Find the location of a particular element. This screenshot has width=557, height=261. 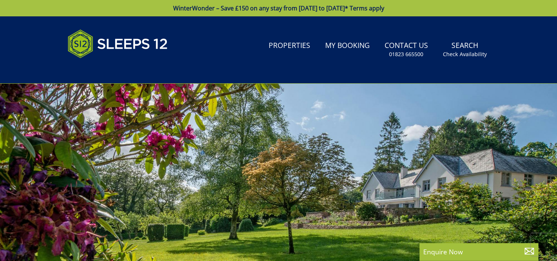

small: 01823 665500 is located at coordinates (406, 54).